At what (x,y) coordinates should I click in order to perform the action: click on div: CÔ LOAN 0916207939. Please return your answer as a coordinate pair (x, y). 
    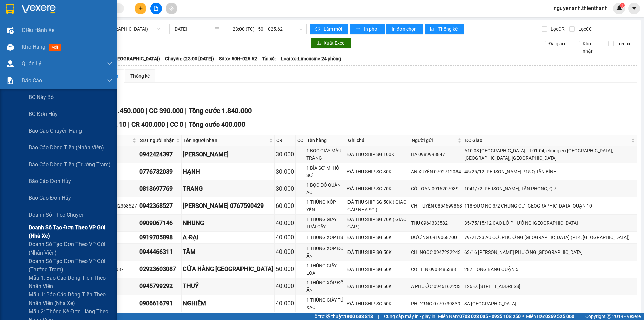
    Looking at the image, I should click on (436, 189).